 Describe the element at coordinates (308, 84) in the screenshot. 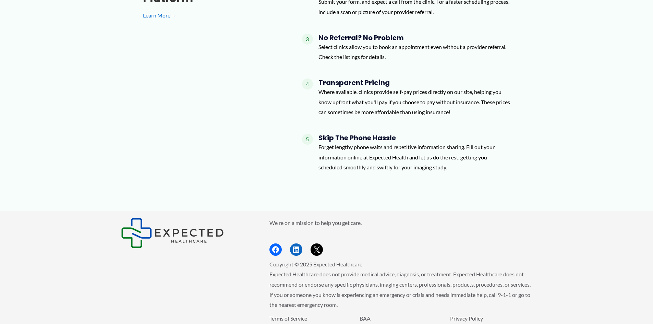

I see `span: 4` at that location.